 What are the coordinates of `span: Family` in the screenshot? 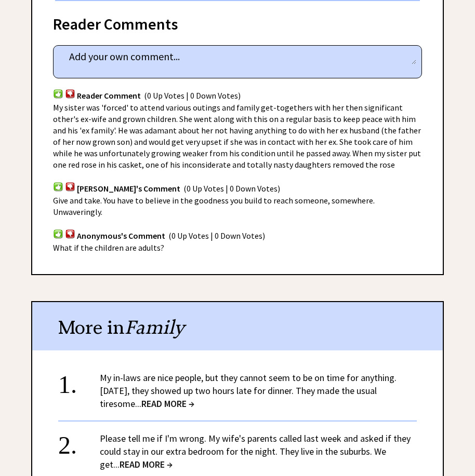 It's located at (154, 327).